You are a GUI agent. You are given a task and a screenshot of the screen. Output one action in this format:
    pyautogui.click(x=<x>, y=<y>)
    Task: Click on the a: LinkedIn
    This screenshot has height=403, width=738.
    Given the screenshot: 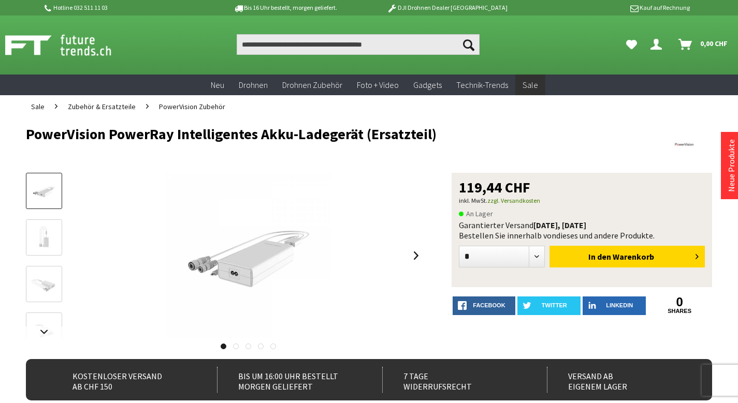 What is the action you would take?
    pyautogui.click(x=614, y=306)
    